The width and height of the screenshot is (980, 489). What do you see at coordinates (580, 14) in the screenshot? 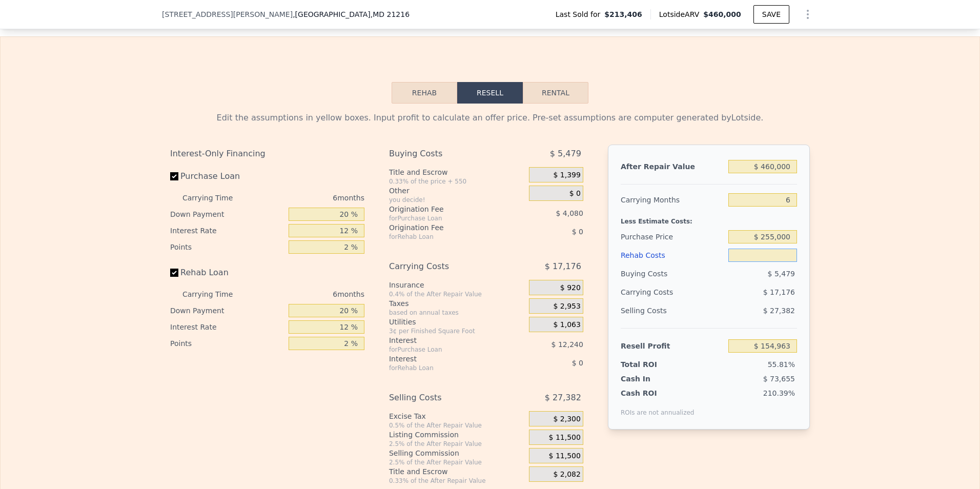
I see `span: Last Sold for` at bounding box center [580, 14].